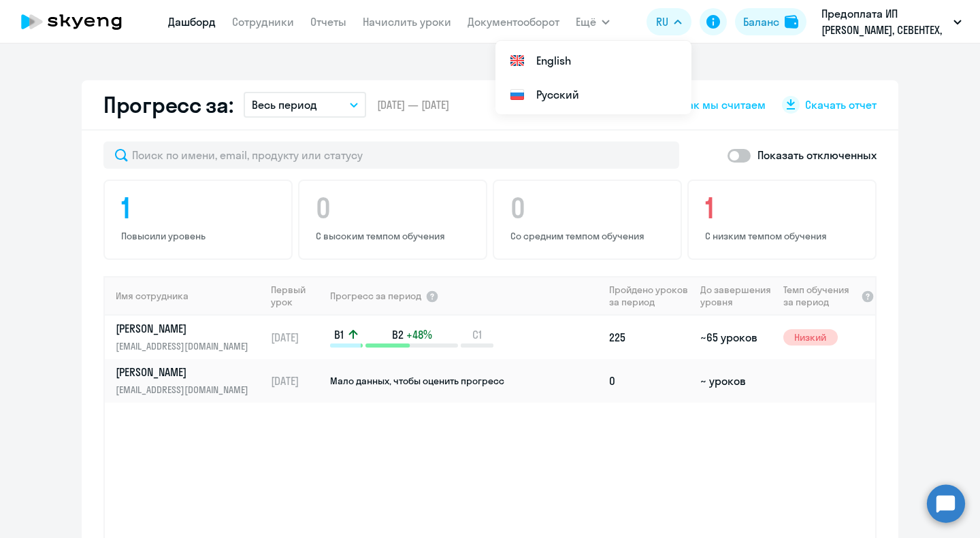 The width and height of the screenshot is (980, 538). Describe the element at coordinates (391, 155) in the screenshot. I see `input: Поиск по имени, email, продукту или статусу` at that location.